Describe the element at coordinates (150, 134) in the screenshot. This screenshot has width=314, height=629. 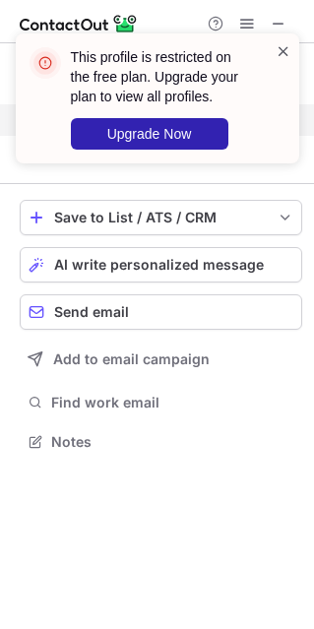
I see `button: Upgrade Now` at that location.